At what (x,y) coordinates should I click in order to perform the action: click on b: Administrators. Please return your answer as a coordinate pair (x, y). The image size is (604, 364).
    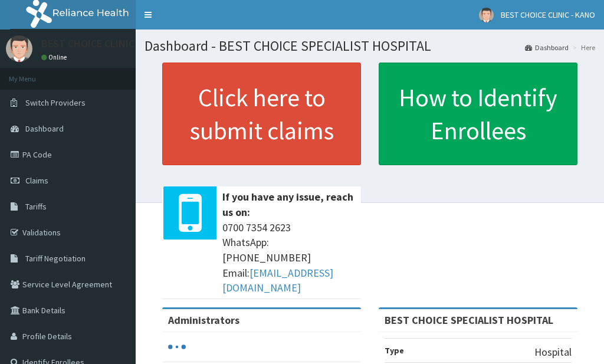
    Looking at the image, I should click on (203, 320).